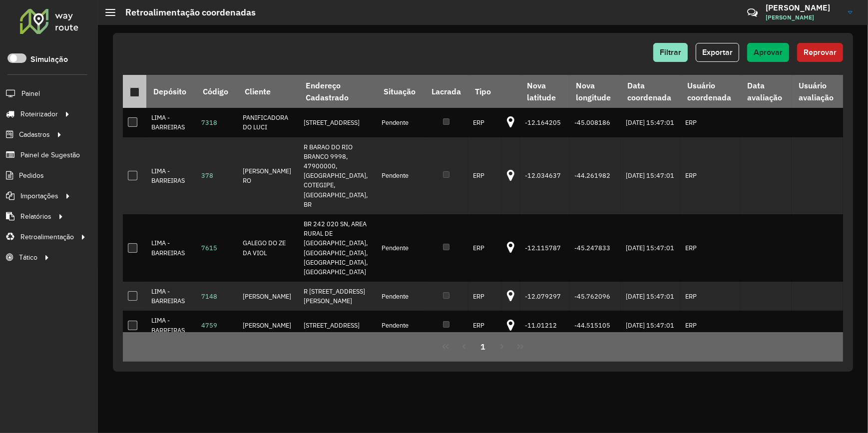 The image size is (868, 433). I want to click on td: -11.01212, so click(544, 325).